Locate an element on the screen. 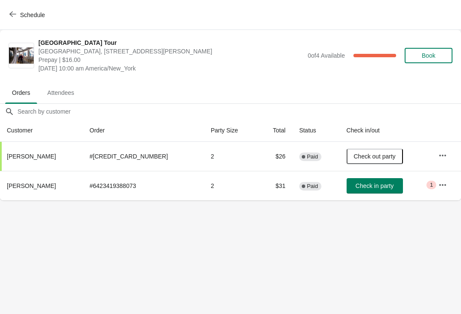 This screenshot has width=461, height=314. span: 0 of 4 Available is located at coordinates (326, 55).